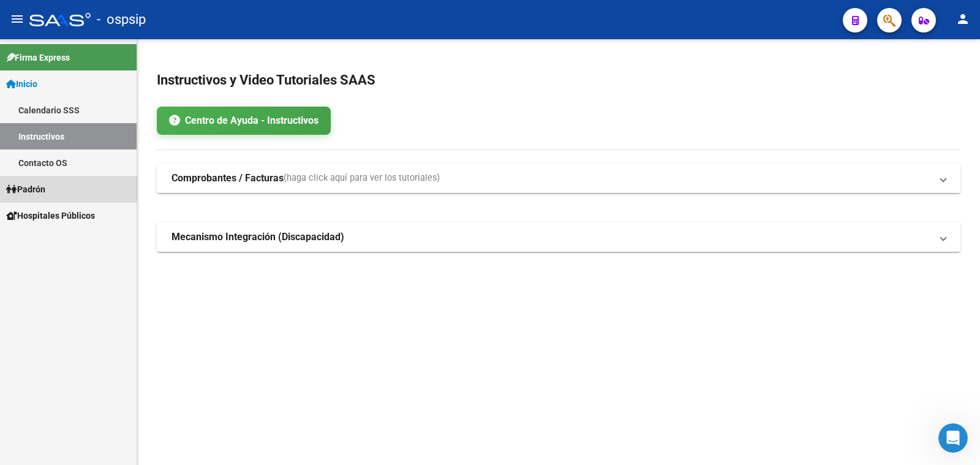  What do you see at coordinates (244, 121) in the screenshot?
I see `a: Centro de Ayuda - Instructivos` at bounding box center [244, 121].